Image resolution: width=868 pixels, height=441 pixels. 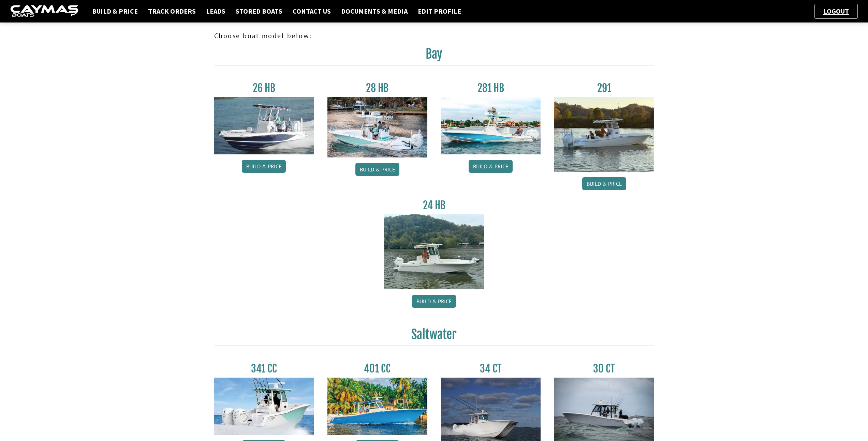 What do you see at coordinates (491, 368) in the screenshot?
I see `h3: 34 CT` at bounding box center [491, 368].